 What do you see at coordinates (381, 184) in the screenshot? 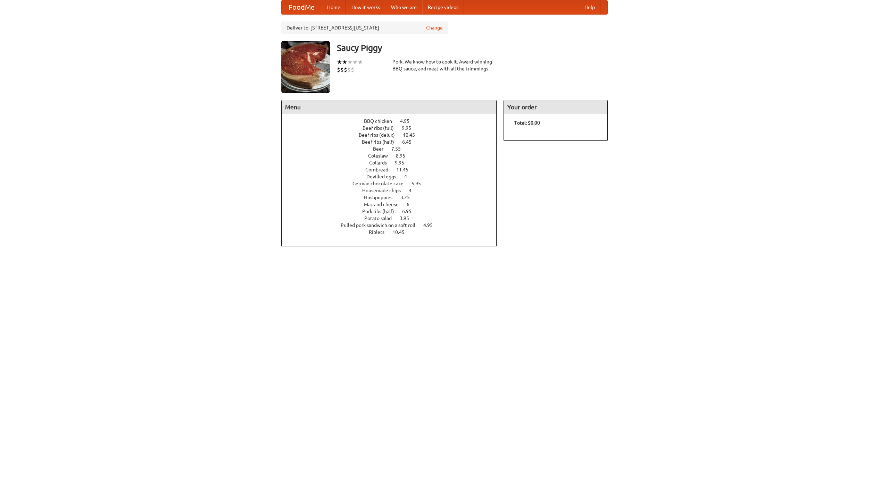
I see `span: German chocolate cake` at bounding box center [381, 184].